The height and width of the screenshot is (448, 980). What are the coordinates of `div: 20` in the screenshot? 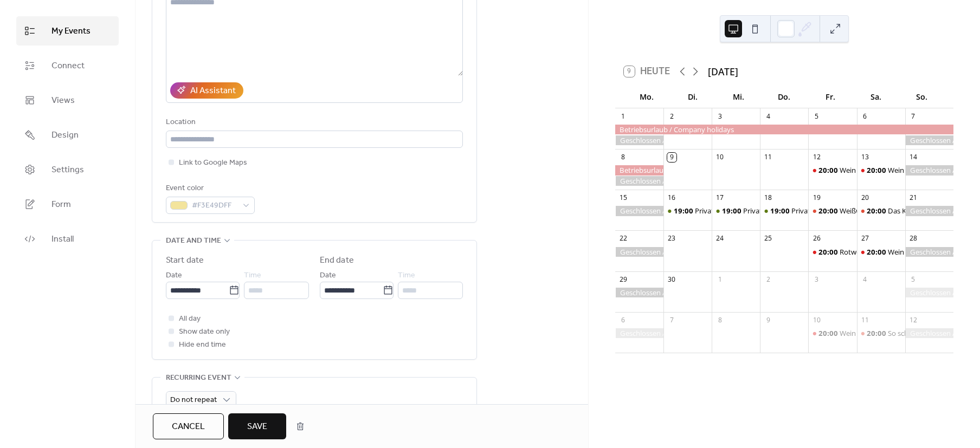 It's located at (864, 197).